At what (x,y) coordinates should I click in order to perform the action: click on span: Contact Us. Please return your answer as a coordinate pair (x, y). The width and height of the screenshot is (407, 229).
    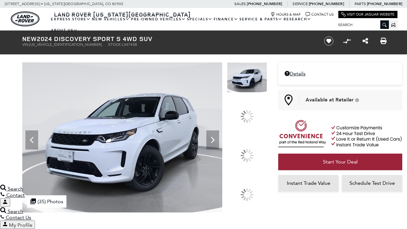
    Looking at the image, I should click on (18, 217).